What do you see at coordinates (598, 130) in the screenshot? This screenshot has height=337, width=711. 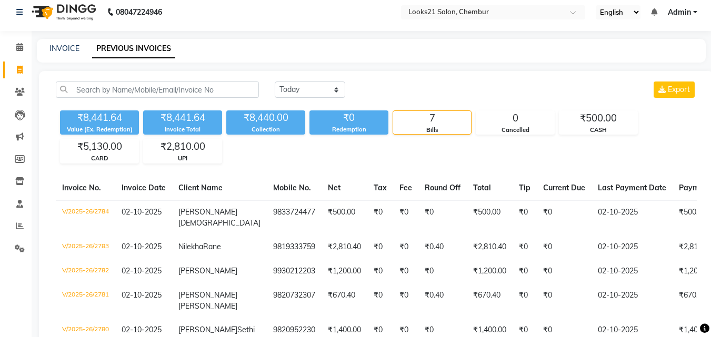 I see `div: CASH` at bounding box center [598, 130].